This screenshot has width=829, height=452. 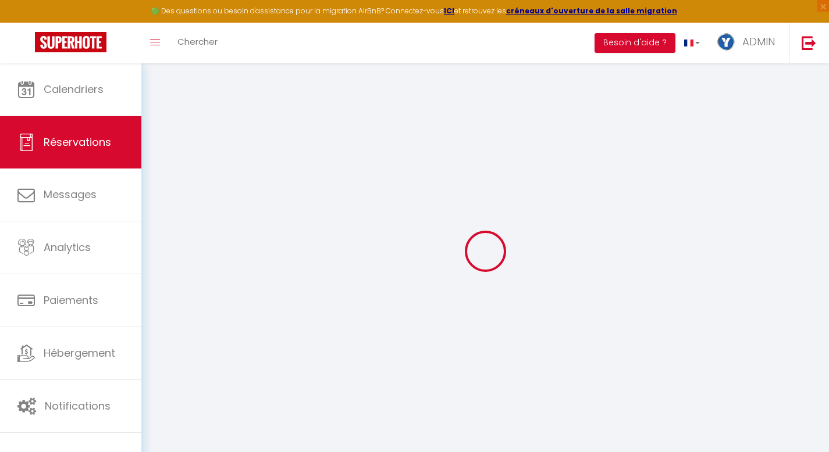 I want to click on a: ICI, so click(x=449, y=10).